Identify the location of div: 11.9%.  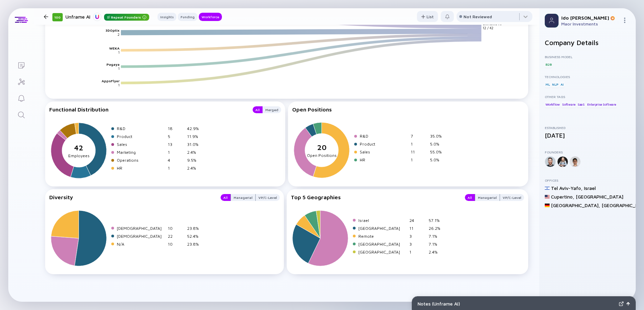
(195, 136).